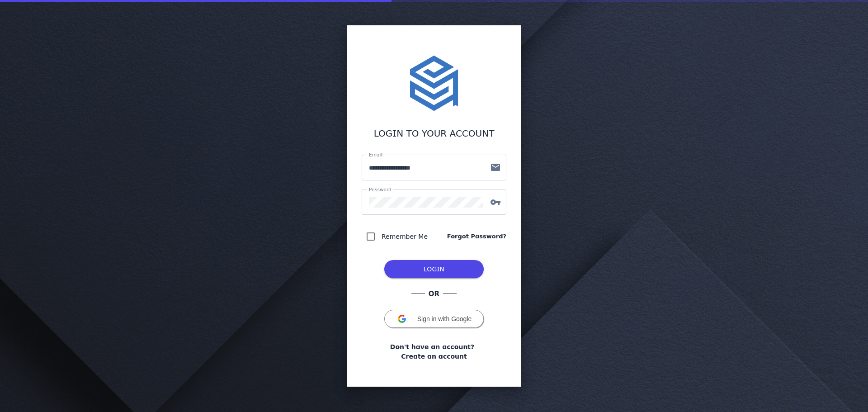  Describe the element at coordinates (434, 294) in the screenshot. I see `span: OR` at that location.